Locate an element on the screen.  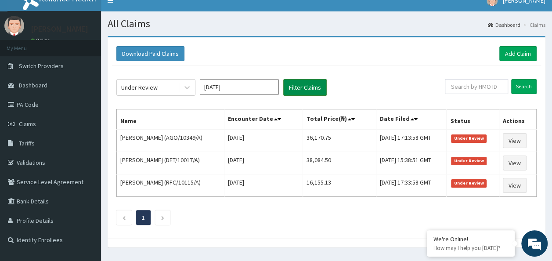
p: How may I help you today? is located at coordinates (471, 248).